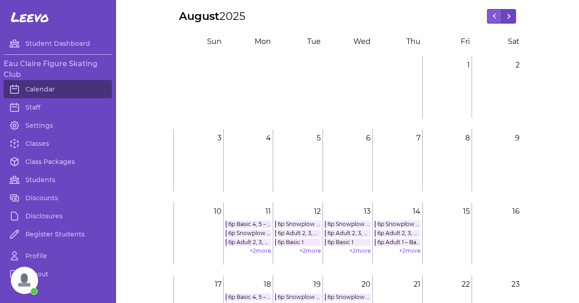 This screenshot has height=303, width=579. Describe the element at coordinates (348, 233) in the screenshot. I see `a: 6p Adult 2, 3, 4, 5, 6 – Free Skate 1, 2, 3, 4, 5 – Pre Free Skate` at that location.